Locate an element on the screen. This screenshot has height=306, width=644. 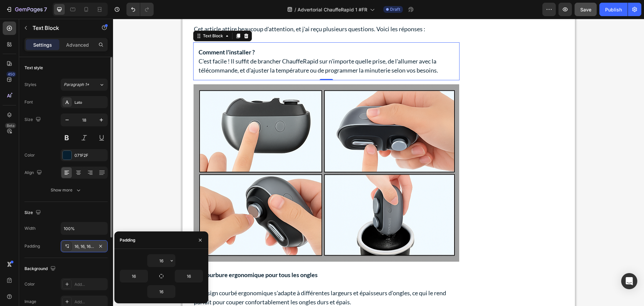
strong: ✅ Courbure ergonomique pour tous les ongles is located at coordinates (143, 256).